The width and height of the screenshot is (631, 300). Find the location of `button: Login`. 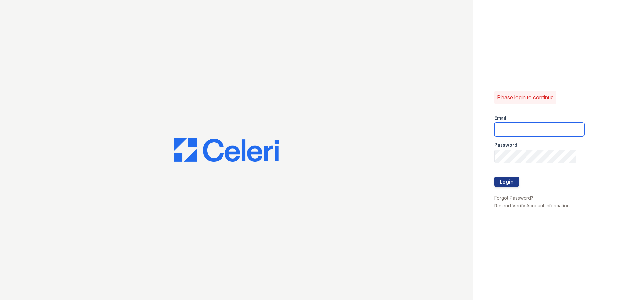

button: Login is located at coordinates (507, 182).